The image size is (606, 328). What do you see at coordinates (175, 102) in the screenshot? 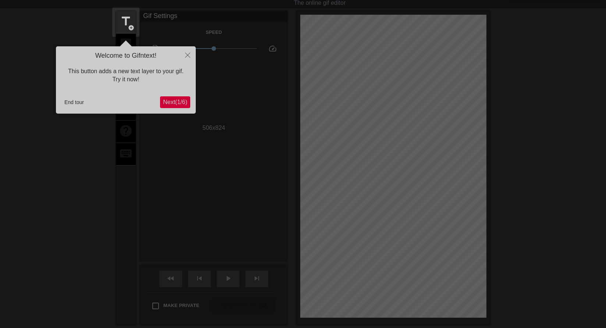
I see `span: Next ( 1 / 6 )` at bounding box center [175, 102].